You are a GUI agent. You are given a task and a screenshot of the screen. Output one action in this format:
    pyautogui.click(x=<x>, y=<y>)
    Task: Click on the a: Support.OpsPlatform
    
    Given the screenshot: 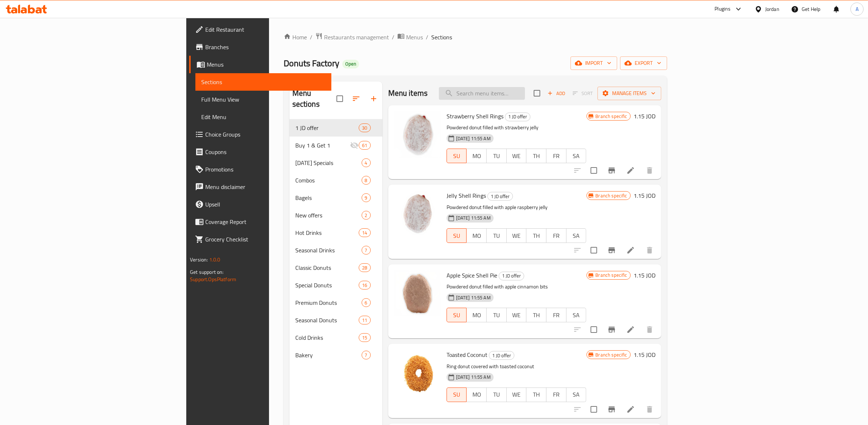 What is the action you would take?
    pyautogui.click(x=213, y=279)
    